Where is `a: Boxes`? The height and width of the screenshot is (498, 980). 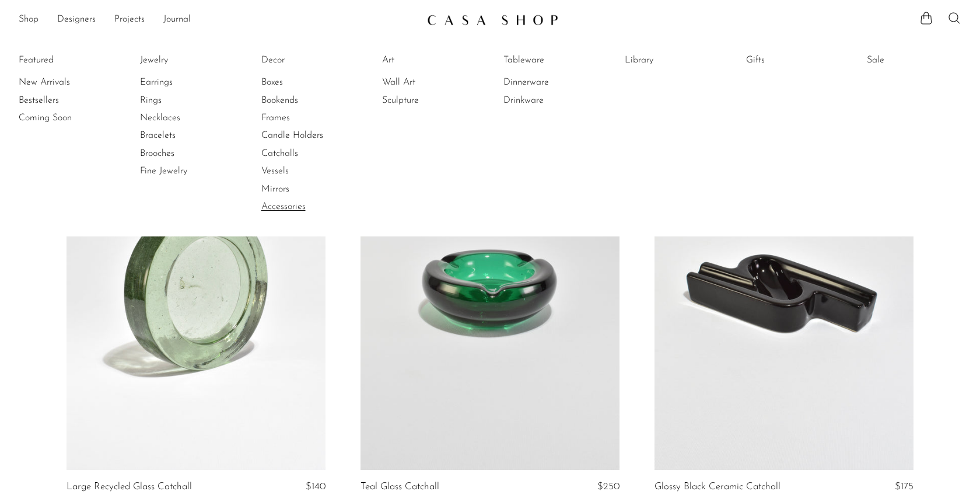 a: Boxes is located at coordinates (305, 82).